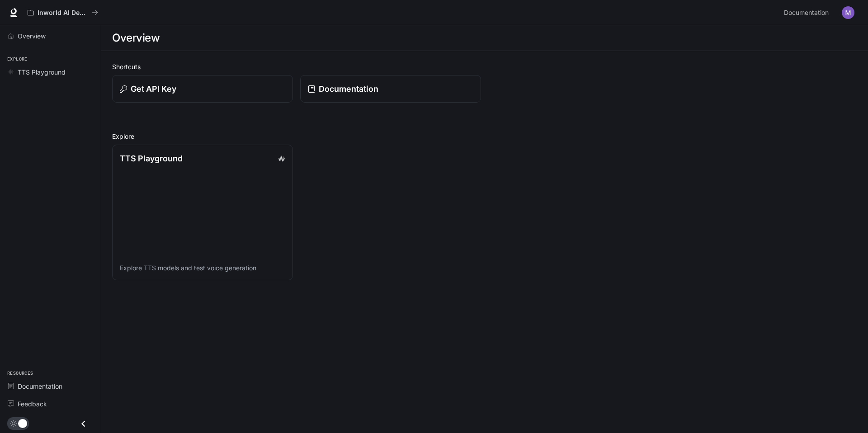  What do you see at coordinates (63, 13) in the screenshot?
I see `p: Inworld AI Demos` at bounding box center [63, 13].